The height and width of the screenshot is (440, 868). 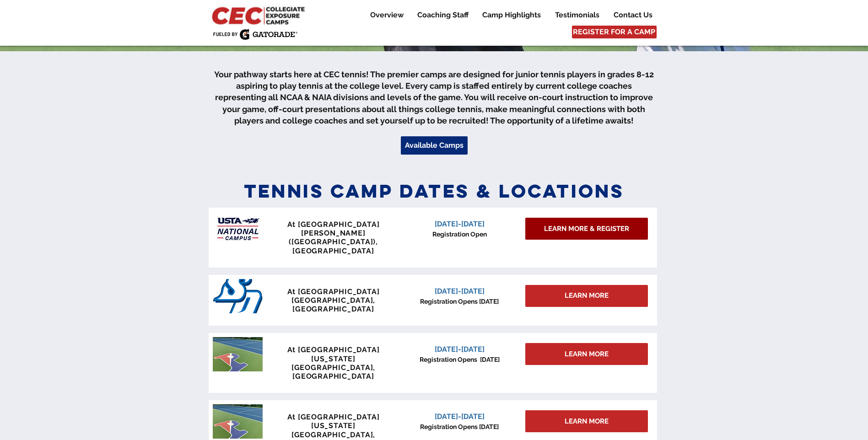 What do you see at coordinates (512, 15) in the screenshot?
I see `a: Camp Highlights` at bounding box center [512, 15].